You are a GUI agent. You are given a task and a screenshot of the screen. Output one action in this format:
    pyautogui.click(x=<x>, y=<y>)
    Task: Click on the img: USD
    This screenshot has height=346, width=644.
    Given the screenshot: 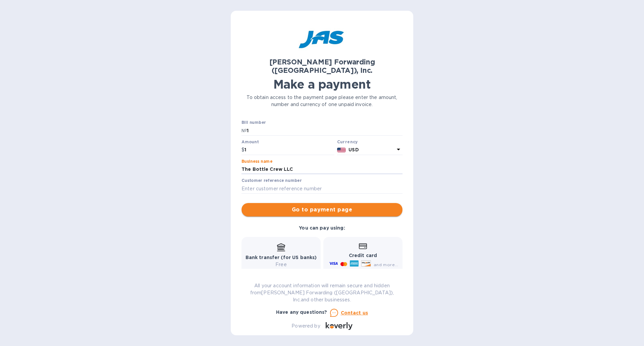 What is the action you would take?
    pyautogui.click(x=341, y=150)
    